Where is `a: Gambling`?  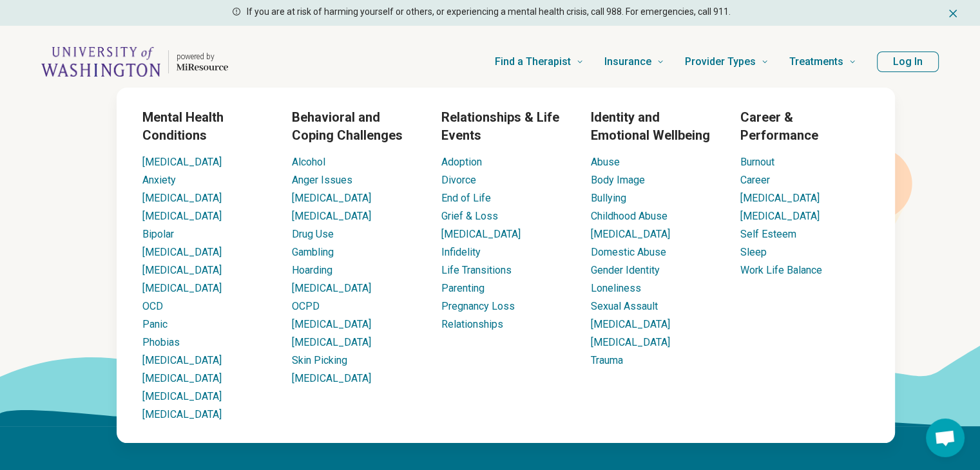
a: Gambling is located at coordinates (312, 252).